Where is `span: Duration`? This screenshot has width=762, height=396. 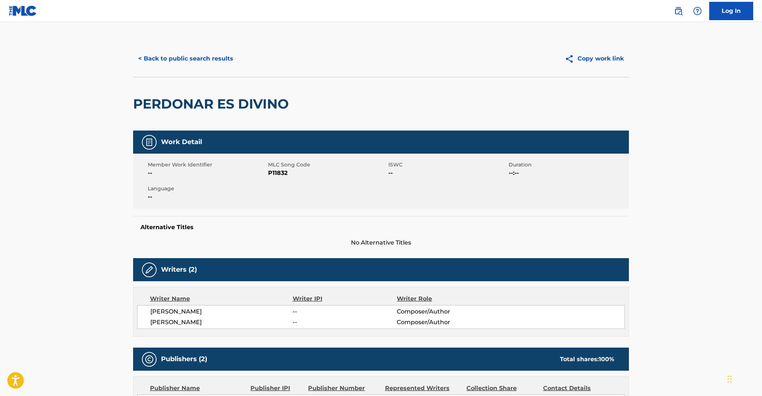
span: Duration is located at coordinates (567, 165).